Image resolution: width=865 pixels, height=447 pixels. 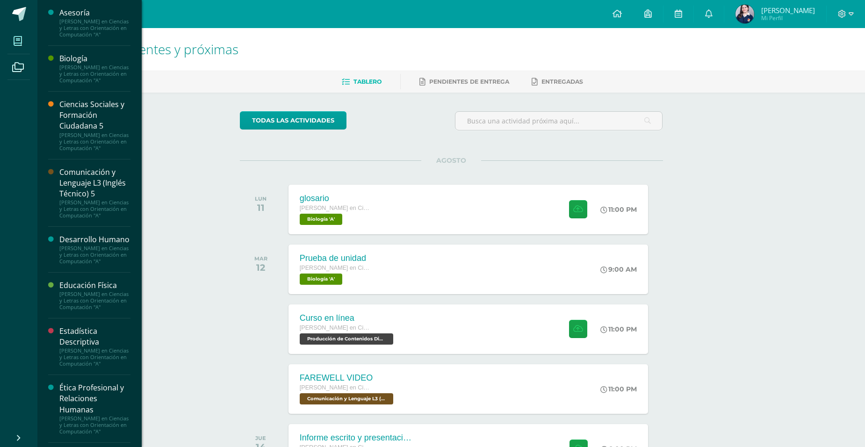 I want to click on div: LUN, so click(x=260, y=199).